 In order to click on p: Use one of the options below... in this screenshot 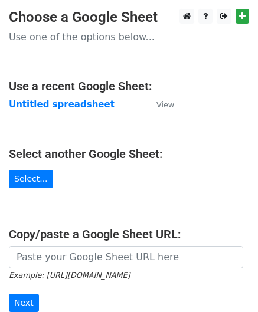, I will do `click(129, 37)`.